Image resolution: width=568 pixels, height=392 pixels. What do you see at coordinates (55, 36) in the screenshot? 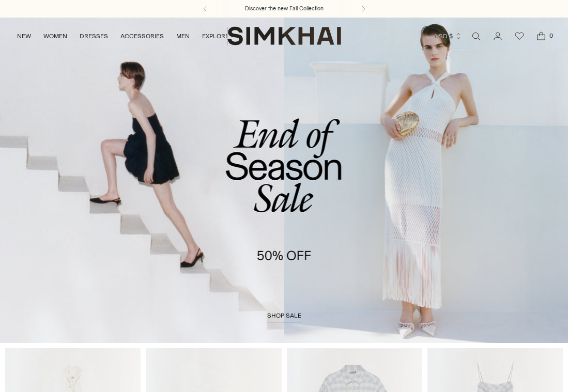
I see `a: WOMEN` at bounding box center [55, 36].